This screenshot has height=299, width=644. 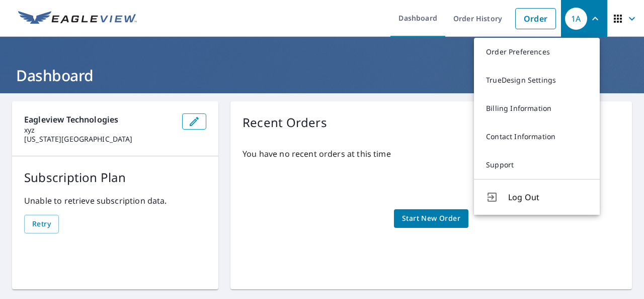 What do you see at coordinates (431, 218) in the screenshot?
I see `span: Start New Order` at bounding box center [431, 218].